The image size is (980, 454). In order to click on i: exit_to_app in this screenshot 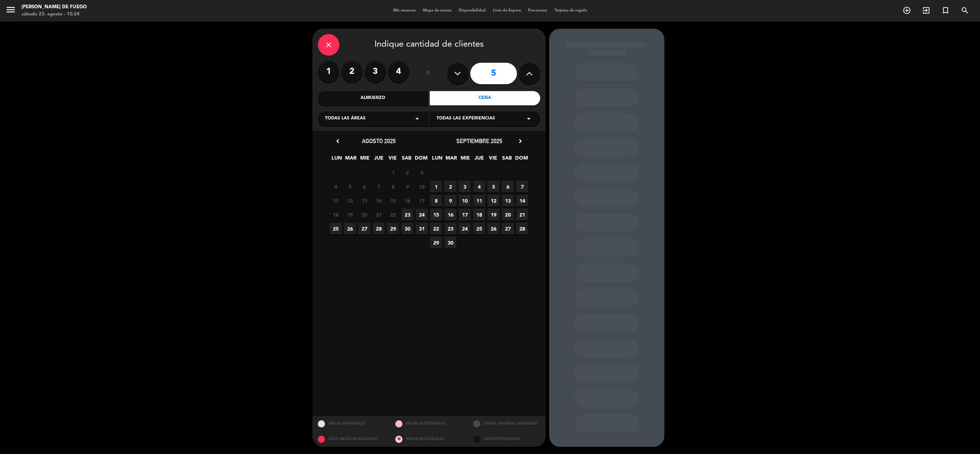, I will do `click(926, 11)`.